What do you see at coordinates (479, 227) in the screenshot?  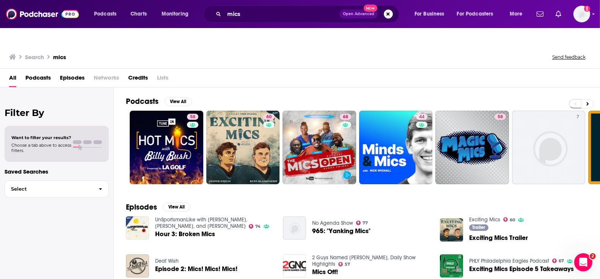 I see `span: Trailer` at bounding box center [479, 227].